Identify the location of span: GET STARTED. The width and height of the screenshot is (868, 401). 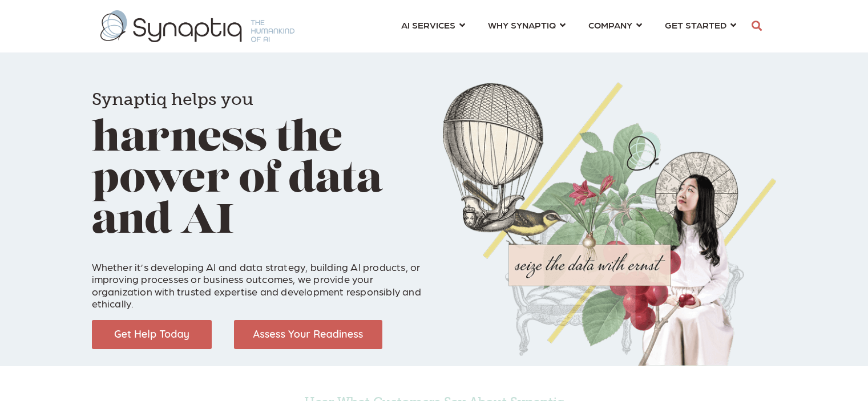
(695, 25).